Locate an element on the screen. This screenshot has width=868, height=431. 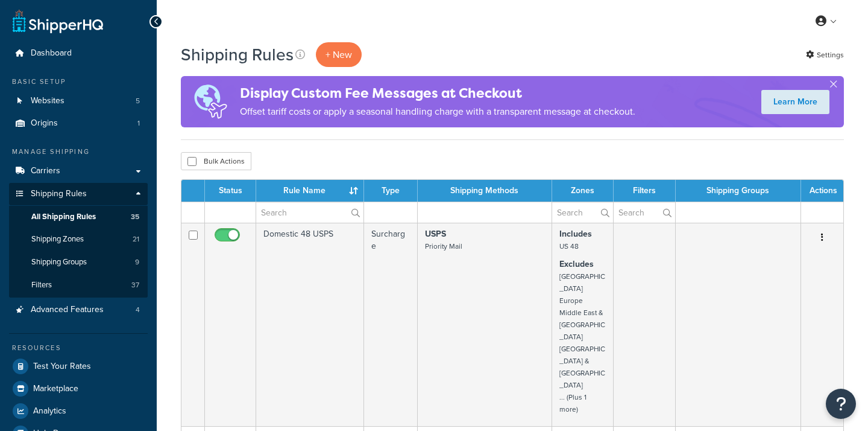
a: Shipping Groups 9 is located at coordinates (78, 261).